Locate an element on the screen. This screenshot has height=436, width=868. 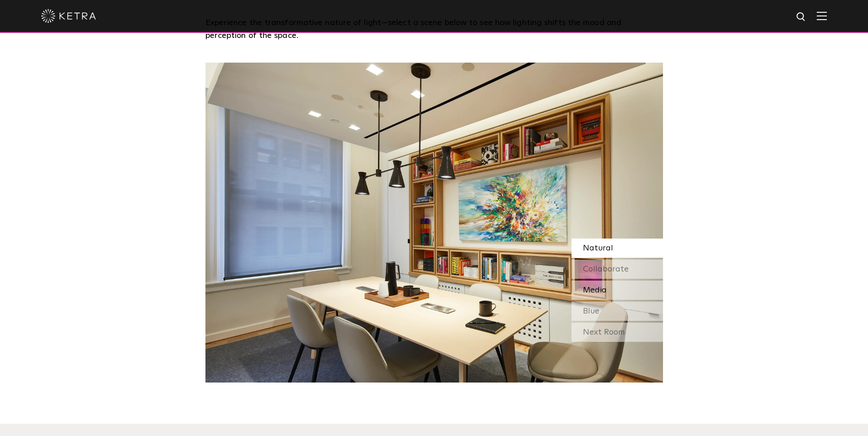
span: Blue is located at coordinates (591, 312).